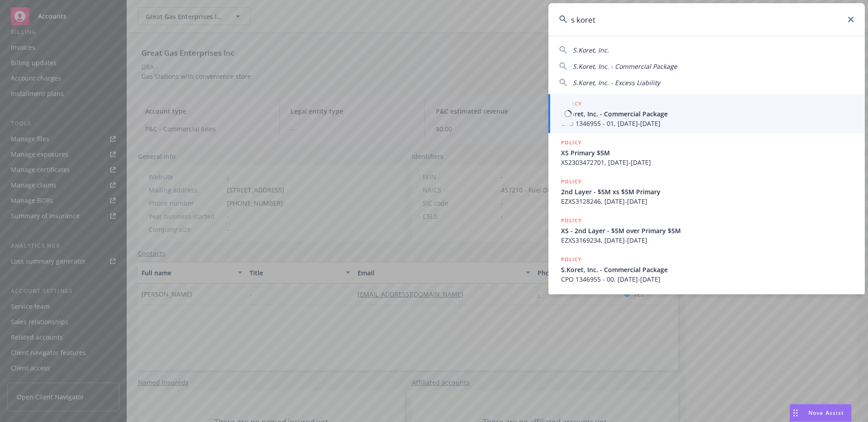  I want to click on span: S.Koret, Inc. - Excess Liability, so click(617, 83).